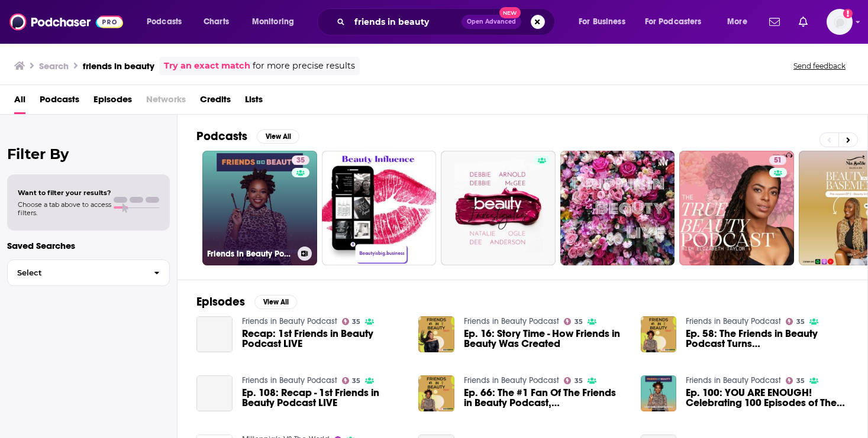 The width and height of the screenshot is (868, 438). What do you see at coordinates (323, 398) in the screenshot?
I see `span: Ep. 108: Recap - 1st Friends in Beauty Podcast LIVE` at bounding box center [323, 398].